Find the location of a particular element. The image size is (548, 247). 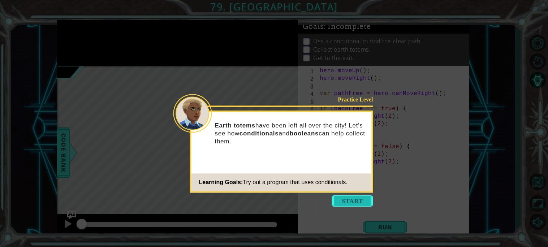

span: Learning Goals: is located at coordinates (221, 182).